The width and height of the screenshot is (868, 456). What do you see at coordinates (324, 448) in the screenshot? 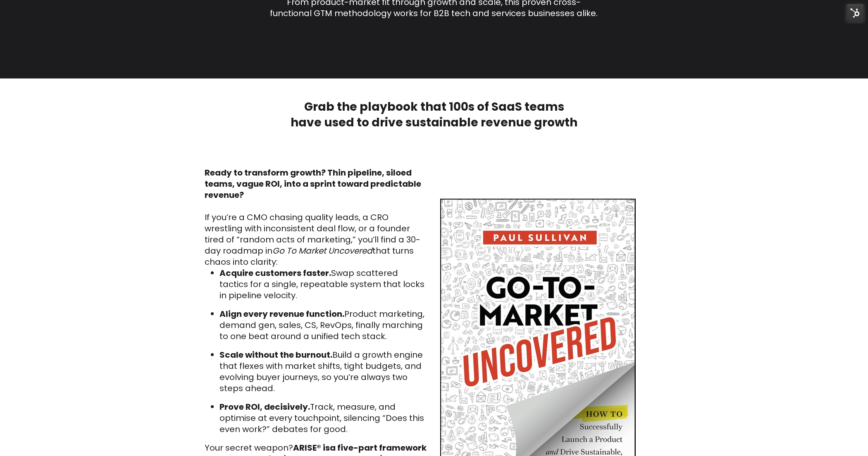
I see `span: ® is` at bounding box center [324, 448].